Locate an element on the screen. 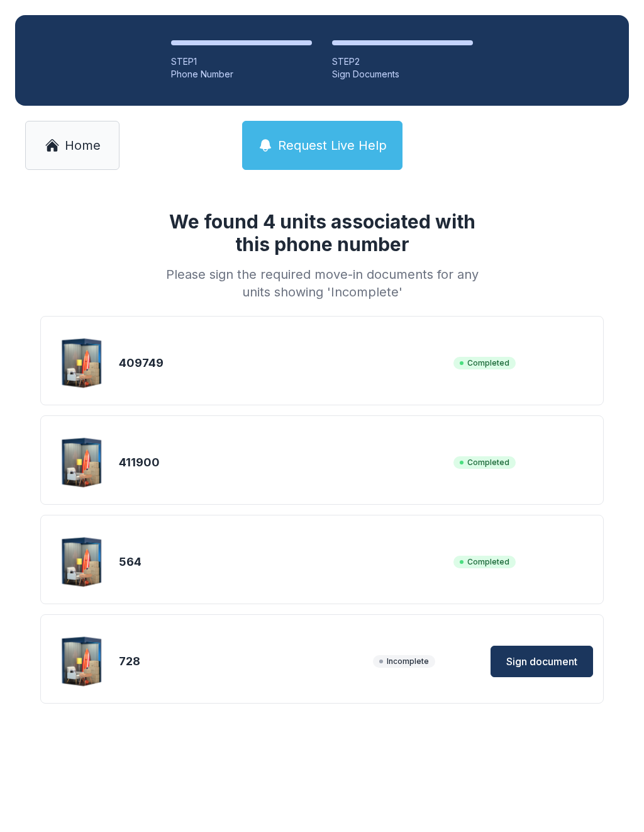  div: Sign Documents is located at coordinates (403, 74).